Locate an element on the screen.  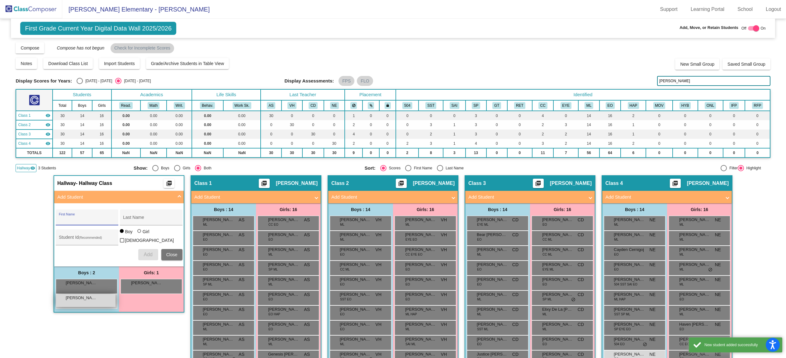
button: EO is located at coordinates (610, 106).